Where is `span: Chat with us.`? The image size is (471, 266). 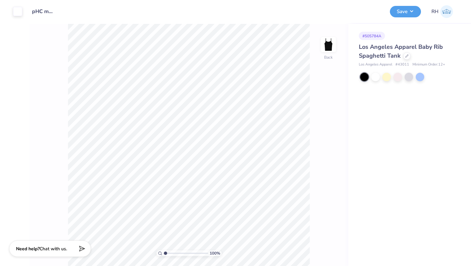
span: Chat with us. is located at coordinates (53, 248).